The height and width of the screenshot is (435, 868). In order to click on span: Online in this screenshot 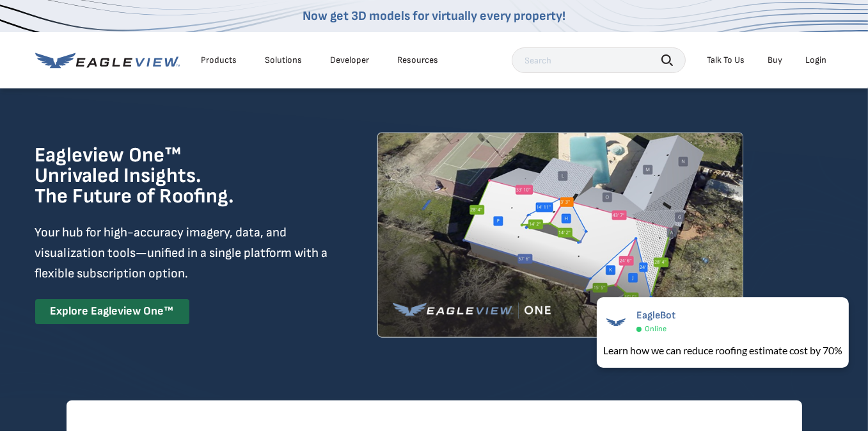, I will do `click(656, 328)`.